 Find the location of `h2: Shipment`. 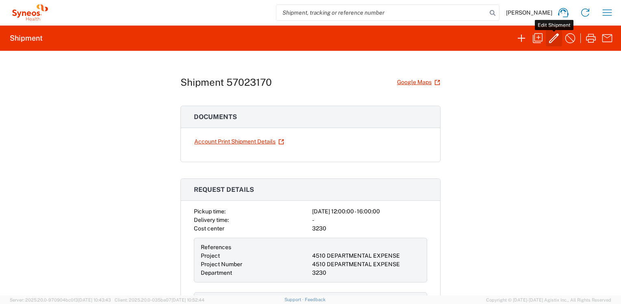

h2: Shipment is located at coordinates (26, 38).